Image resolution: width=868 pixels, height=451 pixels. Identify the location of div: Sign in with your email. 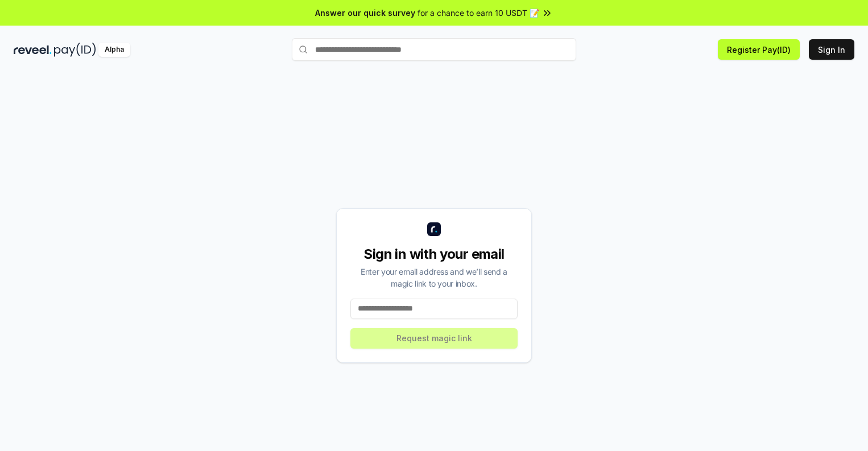
(434, 254).